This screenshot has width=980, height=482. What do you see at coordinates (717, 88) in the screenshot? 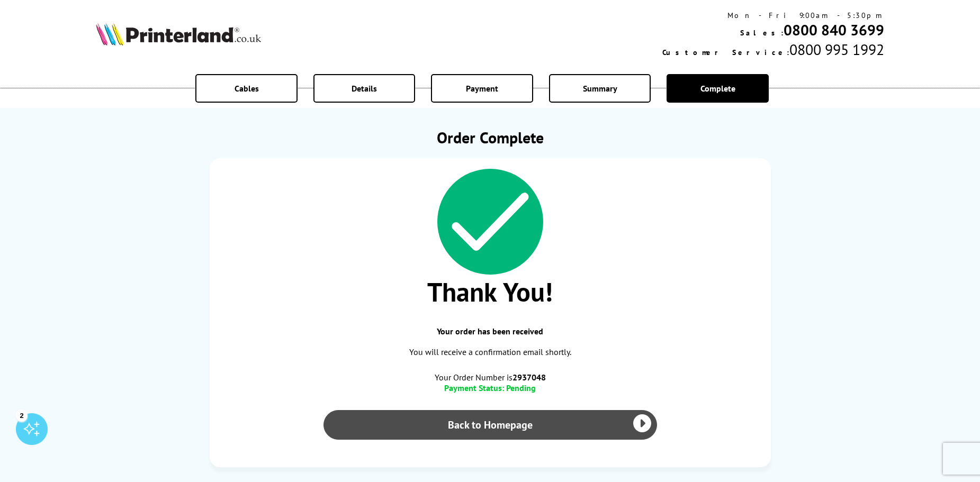
I see `span: Complete` at bounding box center [717, 88].